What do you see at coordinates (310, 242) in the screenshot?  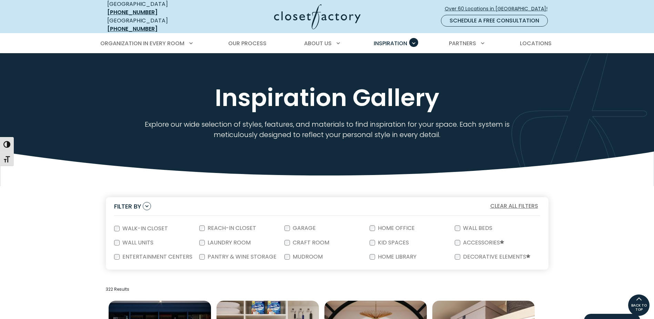 I see `label: Craft Room` at bounding box center [310, 242].